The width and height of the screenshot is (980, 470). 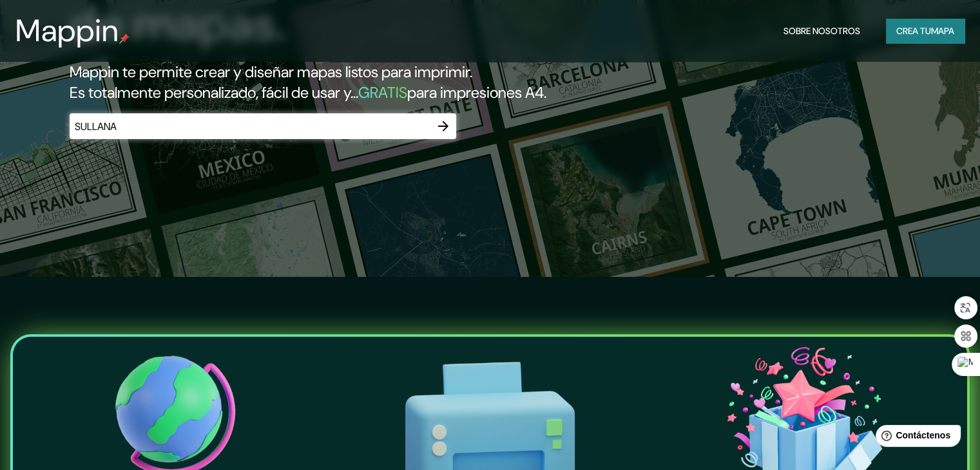 What do you see at coordinates (822, 31) in the screenshot?
I see `button: Sobre nosotros` at bounding box center [822, 31].